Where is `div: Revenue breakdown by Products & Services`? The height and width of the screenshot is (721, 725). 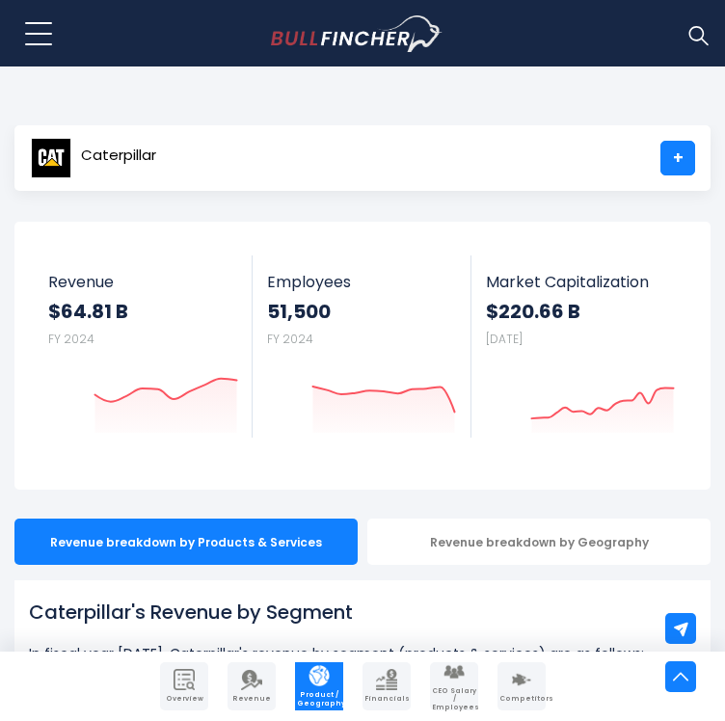 div: Revenue breakdown by Products & Services is located at coordinates (186, 542).